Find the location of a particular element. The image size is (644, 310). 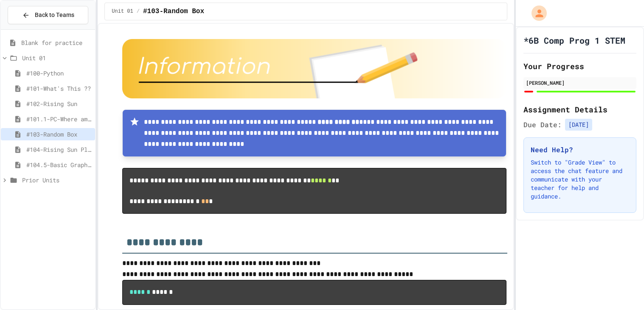

span: Prior Units is located at coordinates (57, 180).